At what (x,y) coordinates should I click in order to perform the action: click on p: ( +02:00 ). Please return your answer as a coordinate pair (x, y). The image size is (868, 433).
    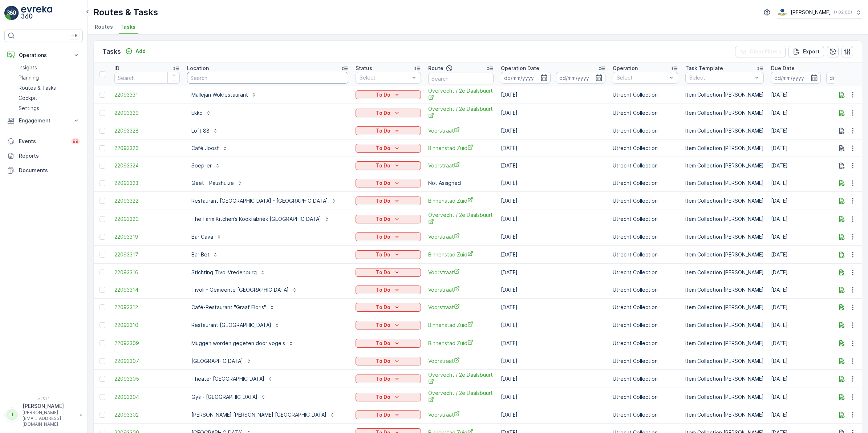
    Looking at the image, I should click on (843, 12).